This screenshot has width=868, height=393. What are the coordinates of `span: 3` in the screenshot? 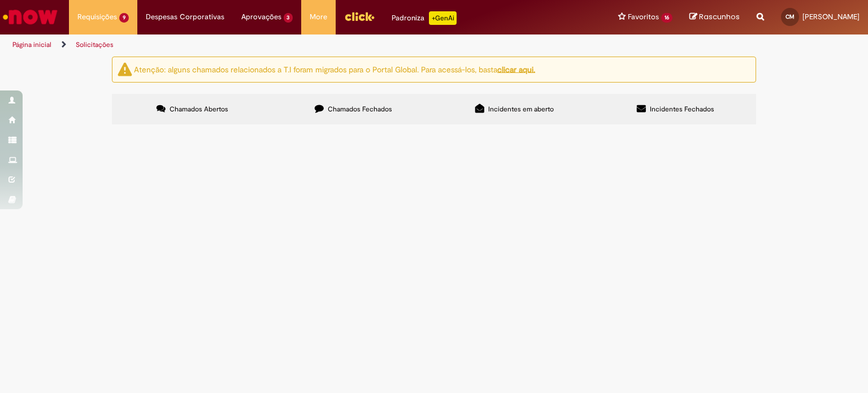 It's located at (288, 18).